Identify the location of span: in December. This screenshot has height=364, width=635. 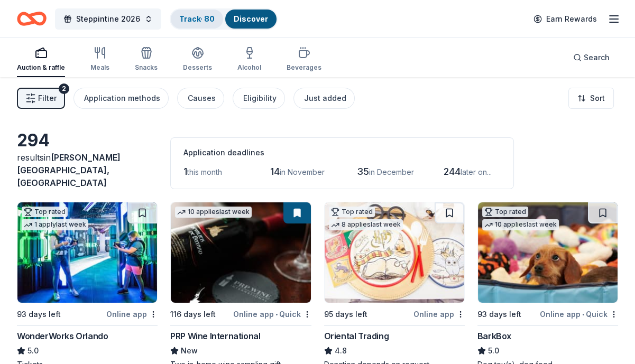
(391, 172).